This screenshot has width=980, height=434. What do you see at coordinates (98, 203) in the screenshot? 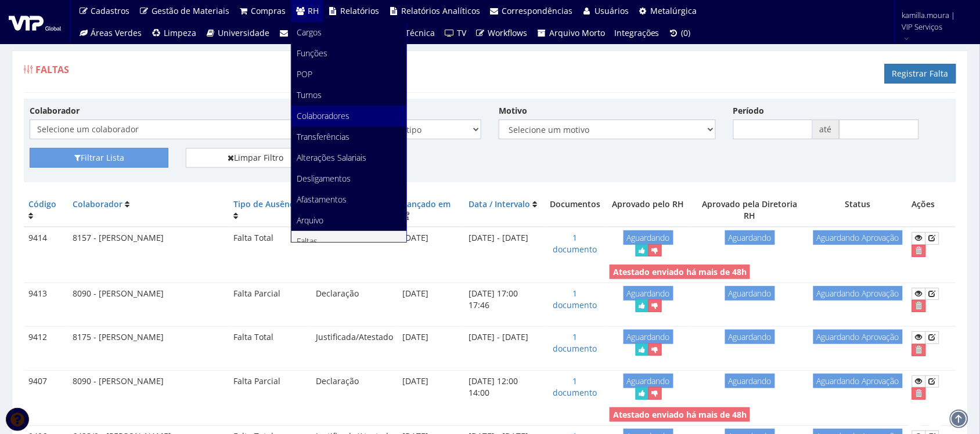
I see `a: Colaborador` at bounding box center [98, 203].